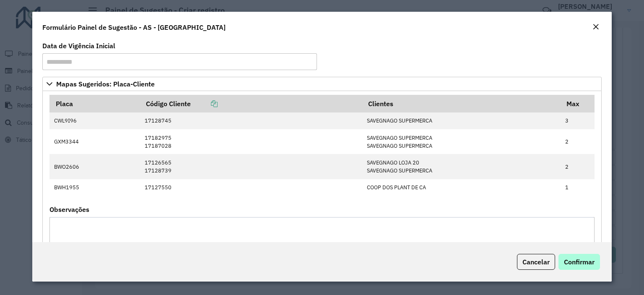 This screenshot has height=295, width=644. What do you see at coordinates (462, 104) in the screenshot?
I see `th: Clientes` at bounding box center [462, 104].